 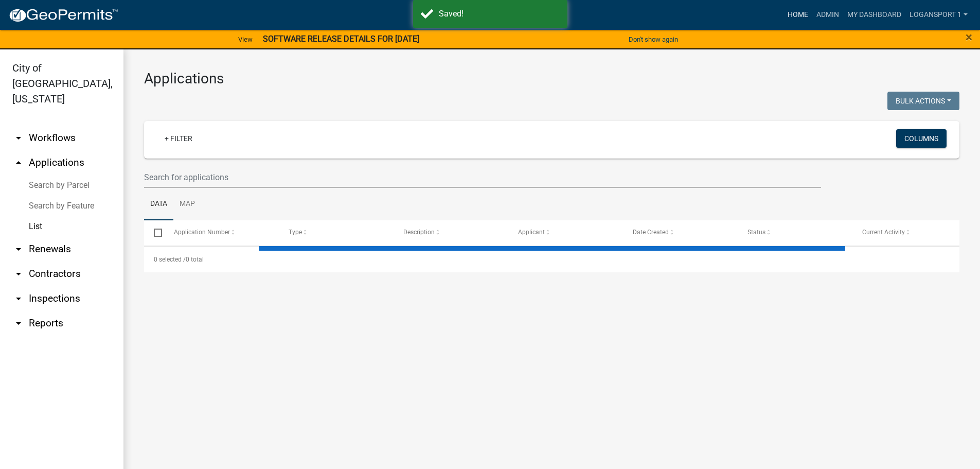 What do you see at coordinates (922, 138) in the screenshot?
I see `button: Columns` at bounding box center [922, 138].